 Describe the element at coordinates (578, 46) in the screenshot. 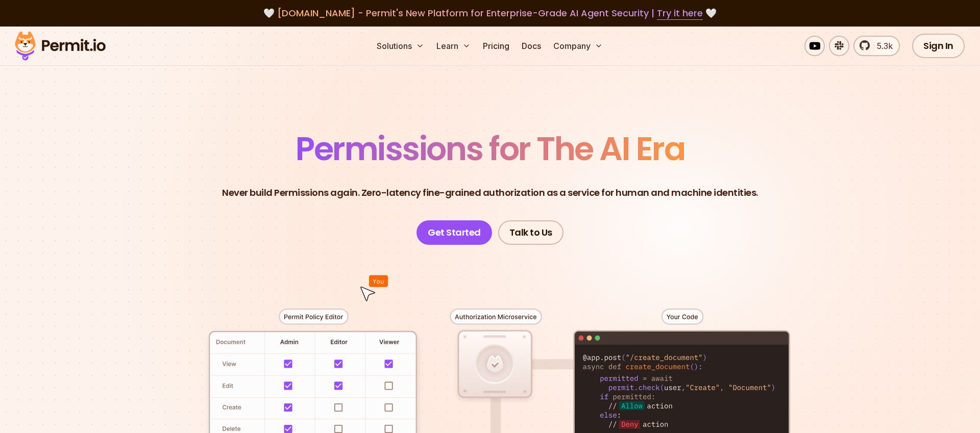

I see `button: Company` at that location.